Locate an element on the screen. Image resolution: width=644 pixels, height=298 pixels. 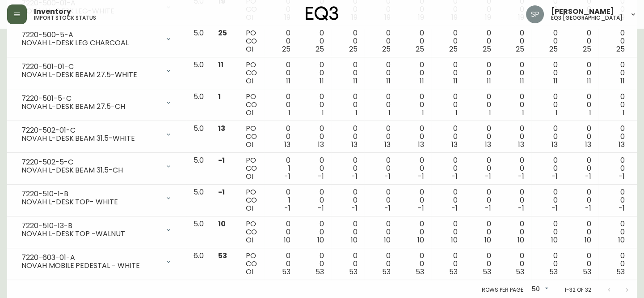
h5: import stock status is located at coordinates (65, 18).